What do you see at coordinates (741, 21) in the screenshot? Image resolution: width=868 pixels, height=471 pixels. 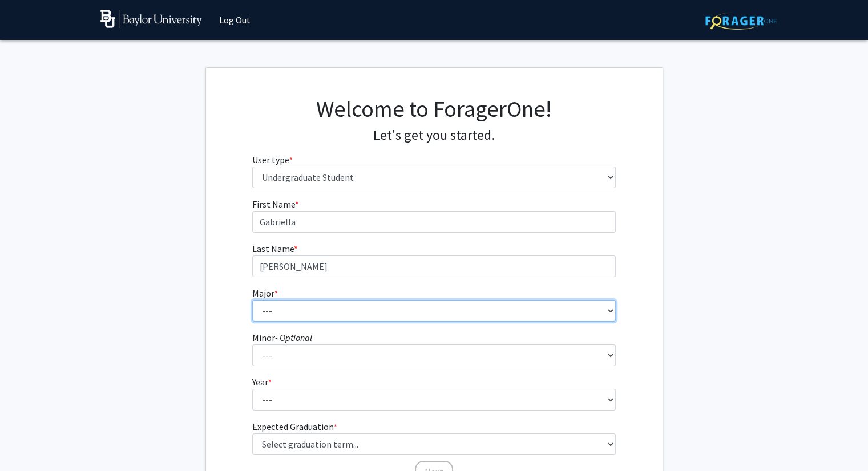 I see `img: ForagerOne Logo` at bounding box center [741, 21].